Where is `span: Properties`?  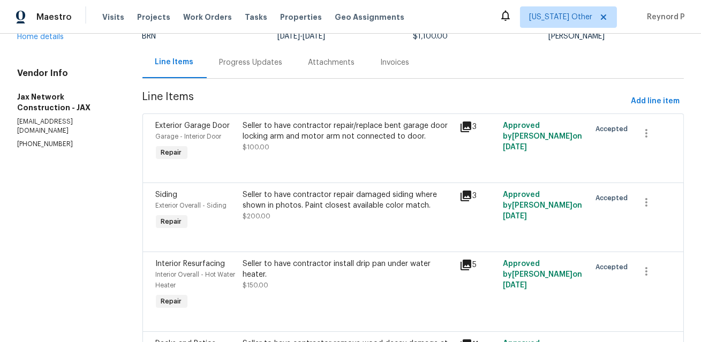
span: Properties is located at coordinates (301, 17).